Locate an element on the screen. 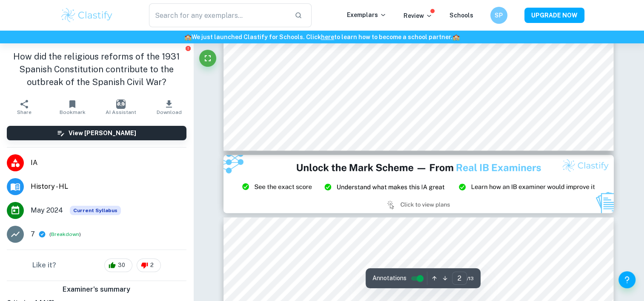  img: Clastify logo is located at coordinates (87, 15).